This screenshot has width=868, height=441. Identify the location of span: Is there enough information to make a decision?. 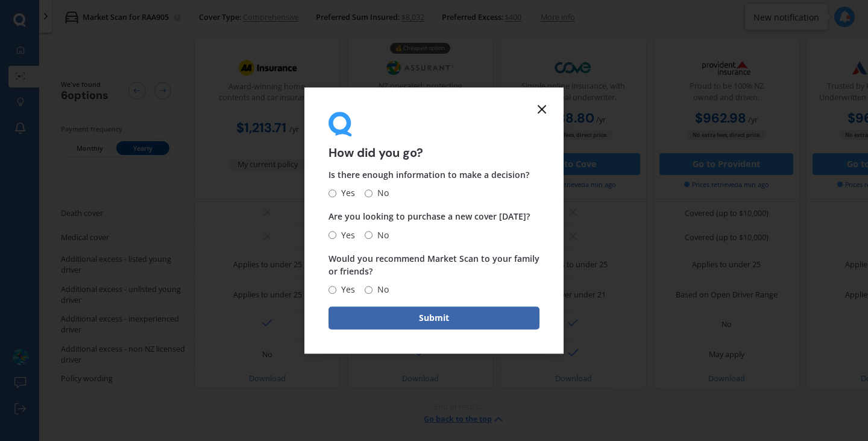
(429, 175).